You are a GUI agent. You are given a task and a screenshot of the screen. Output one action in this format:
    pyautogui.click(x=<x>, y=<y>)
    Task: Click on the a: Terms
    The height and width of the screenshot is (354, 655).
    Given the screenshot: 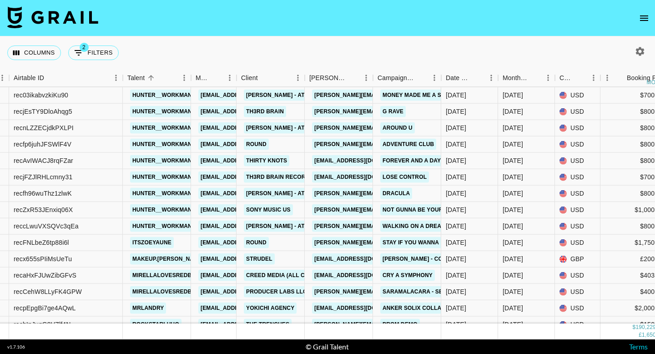 What is the action you would take?
    pyautogui.click(x=638, y=346)
    